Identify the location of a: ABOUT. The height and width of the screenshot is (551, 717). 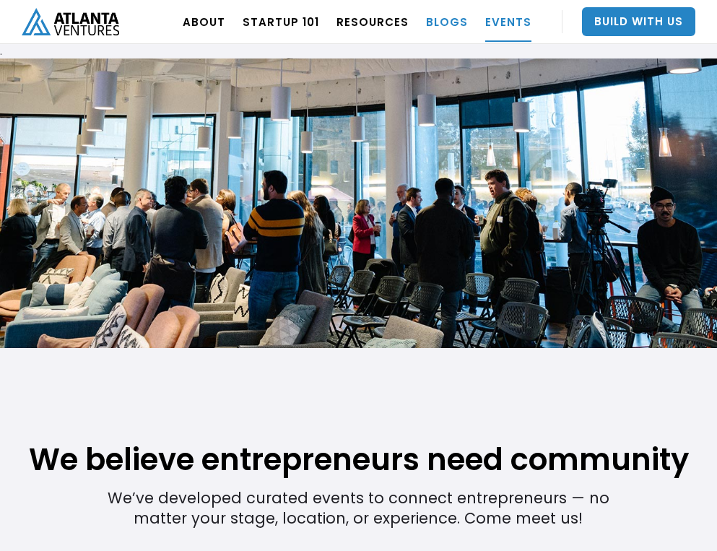
(204, 22).